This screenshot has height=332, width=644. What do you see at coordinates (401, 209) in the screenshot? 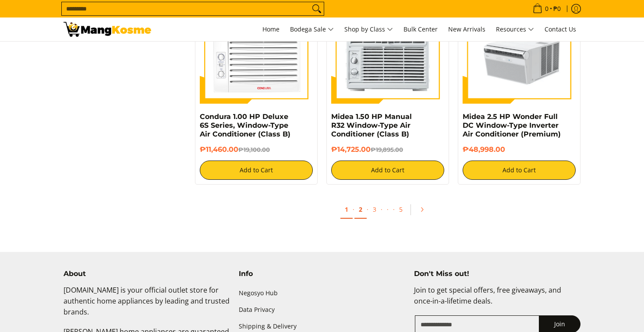
I see `a: 5` at bounding box center [401, 209].